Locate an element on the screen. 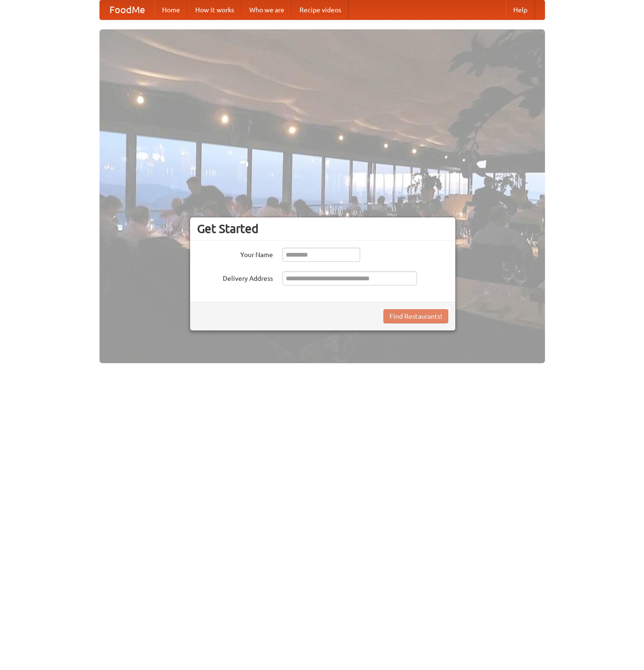  button: Find Restaurants! is located at coordinates (415, 317).